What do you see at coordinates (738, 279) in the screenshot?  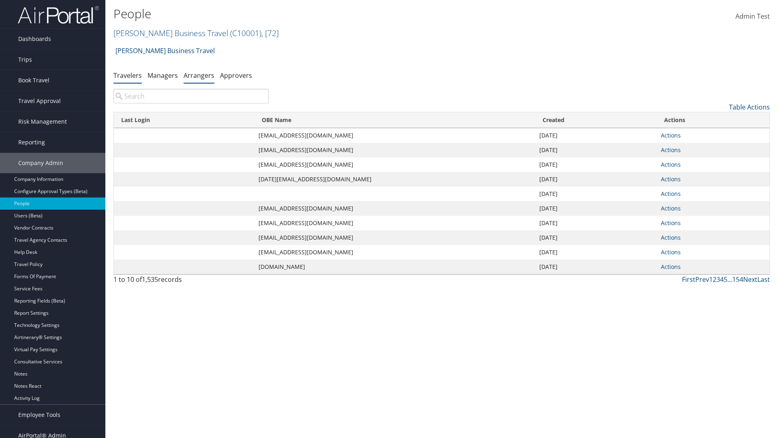 I see `a: 154` at bounding box center [738, 279].